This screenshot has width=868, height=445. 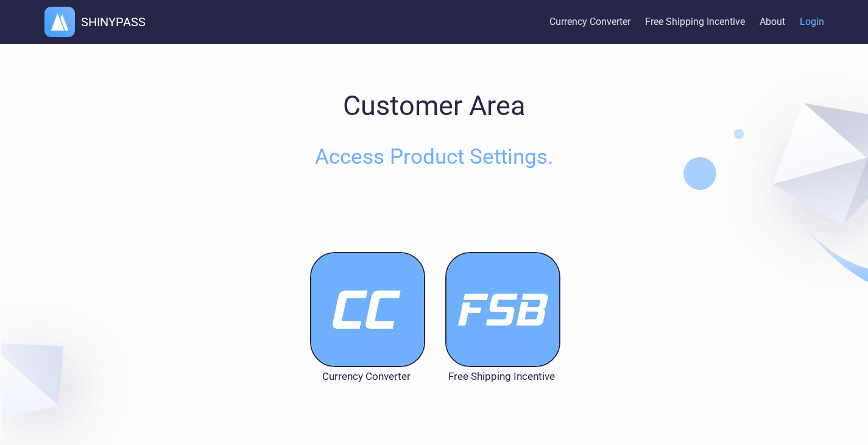 What do you see at coordinates (590, 22) in the screenshot?
I see `a: Currency Converter` at bounding box center [590, 22].